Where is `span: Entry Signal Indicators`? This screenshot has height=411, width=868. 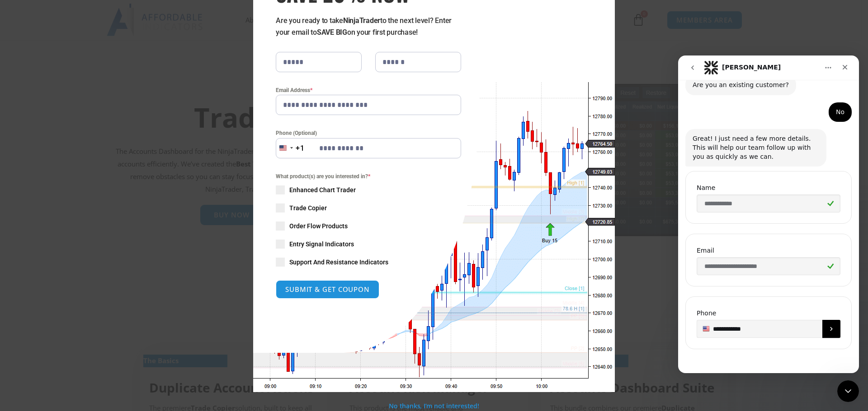 span: Entry Signal Indicators is located at coordinates (321, 244).